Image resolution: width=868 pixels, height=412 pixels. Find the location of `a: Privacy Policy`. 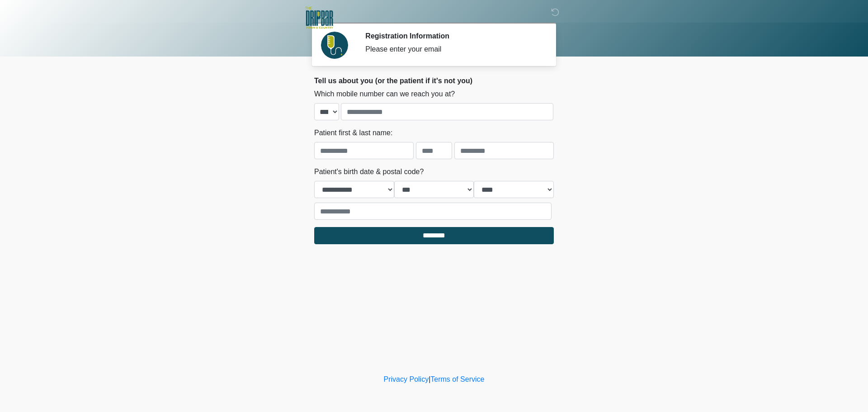

a: Privacy Policy is located at coordinates (407, 378).